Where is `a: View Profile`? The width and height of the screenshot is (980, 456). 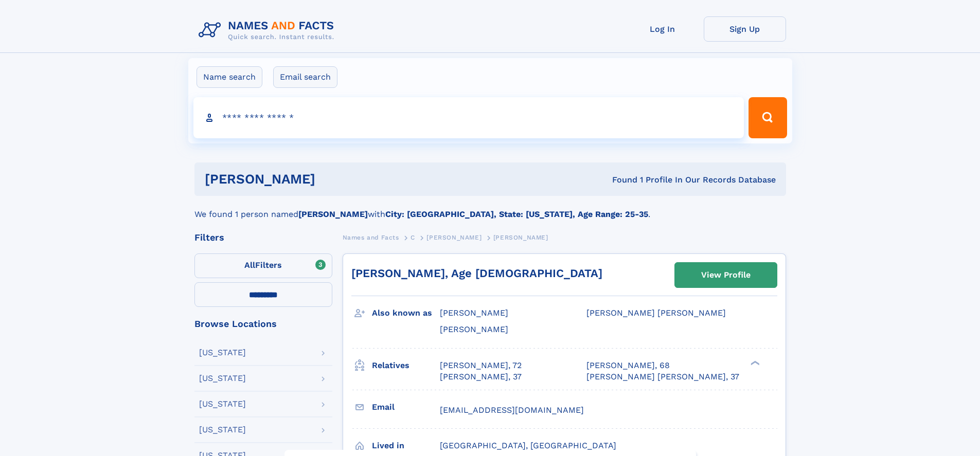 a: View Profile is located at coordinates (726, 275).